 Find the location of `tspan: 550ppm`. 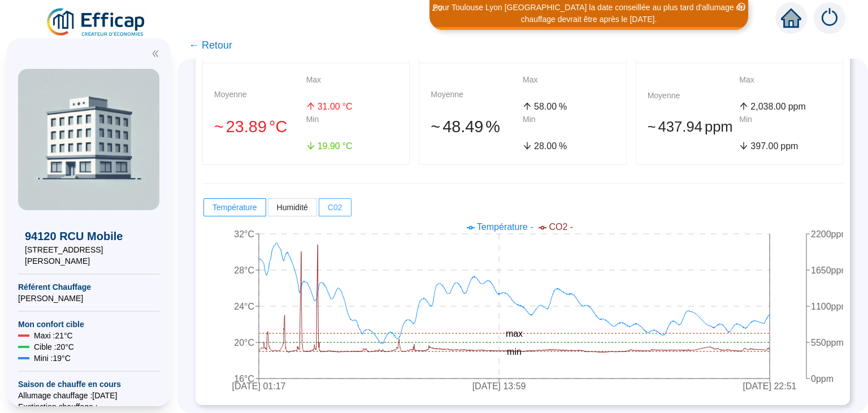

tspan: 550ppm is located at coordinates (828, 342).